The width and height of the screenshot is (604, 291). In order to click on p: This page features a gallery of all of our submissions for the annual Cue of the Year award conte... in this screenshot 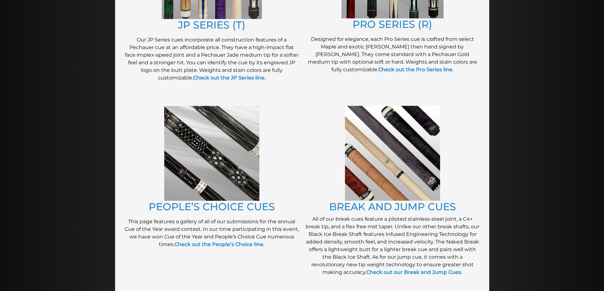, I will do `click(212, 233)`.